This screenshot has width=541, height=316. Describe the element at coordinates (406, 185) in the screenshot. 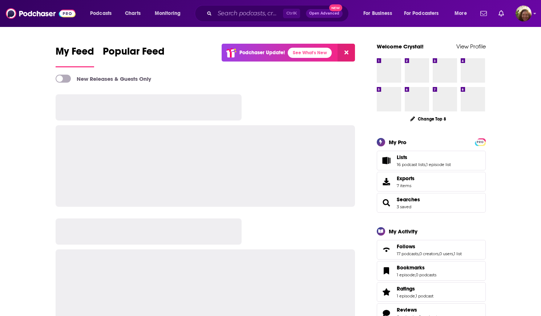

I see `span: 7 items` at that location.